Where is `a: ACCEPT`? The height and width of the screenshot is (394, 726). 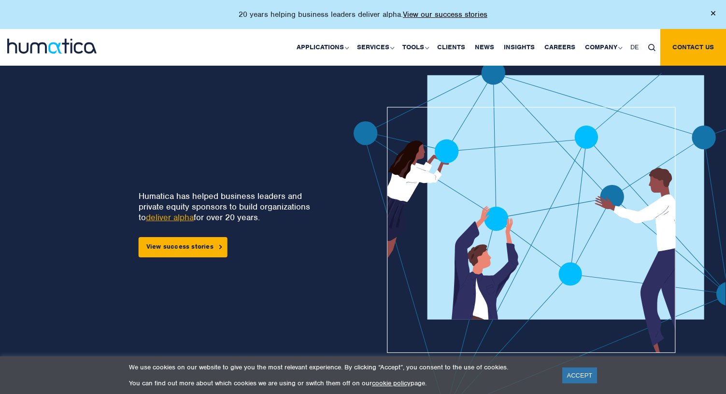 a: ACCEPT is located at coordinates (579, 375).